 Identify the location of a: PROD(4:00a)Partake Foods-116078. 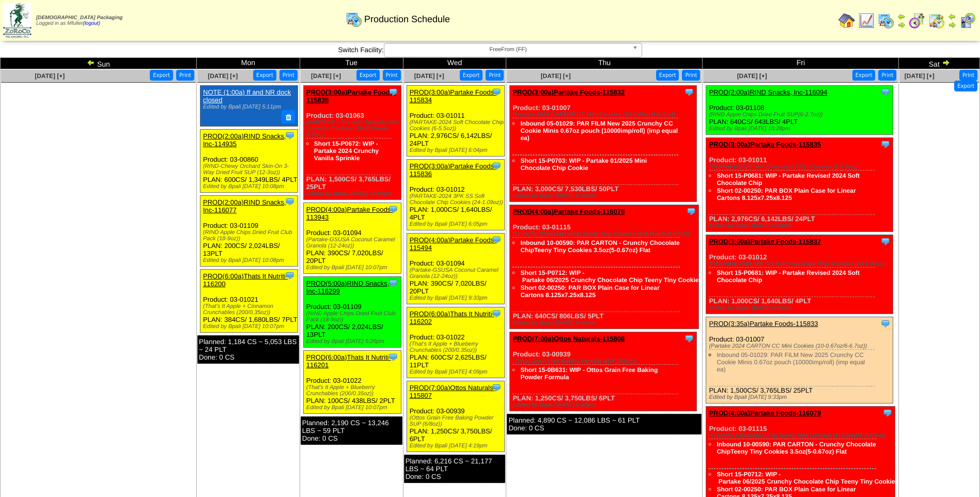
(569, 211).